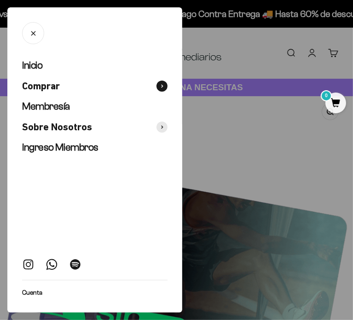  I want to click on a: 0, so click(336, 104).